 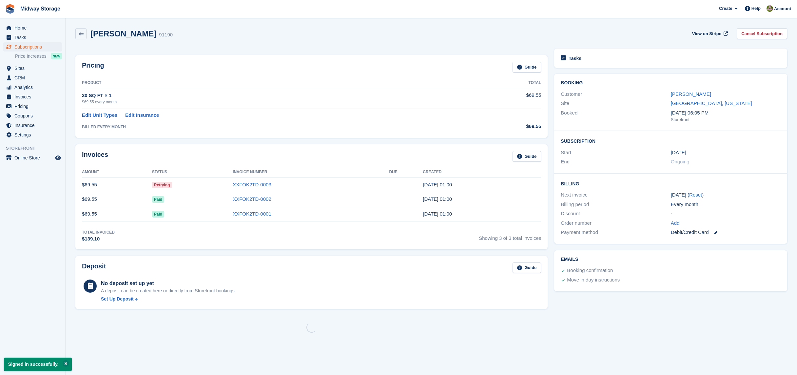 What do you see at coordinates (117, 299) in the screenshot?
I see `div: Set Up Deposit` at bounding box center [117, 299].